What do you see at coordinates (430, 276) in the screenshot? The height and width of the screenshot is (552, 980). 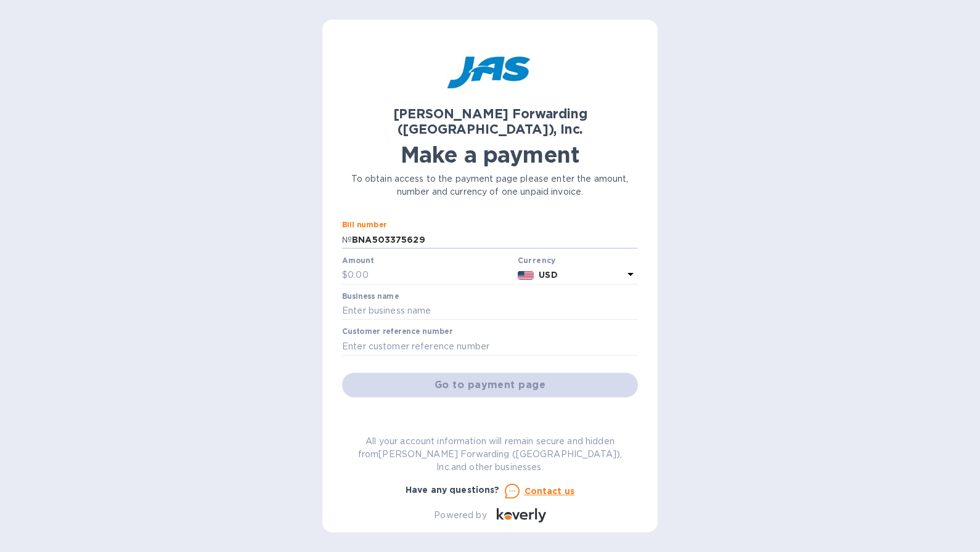 I see `input: 0.00` at bounding box center [430, 276].